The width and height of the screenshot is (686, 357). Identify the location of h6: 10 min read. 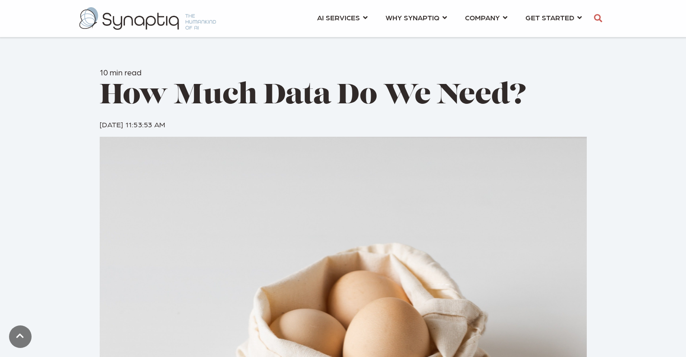
(343, 72).